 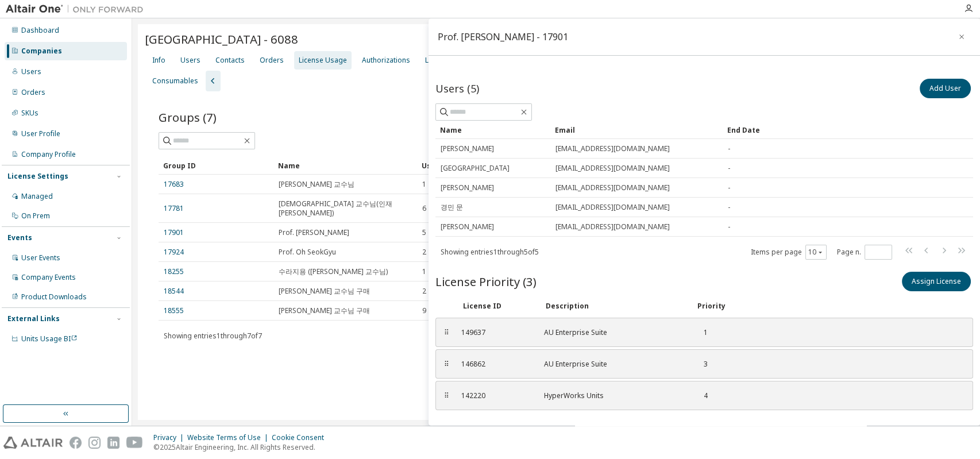 I want to click on img: instagram.svg, so click(x=94, y=442).